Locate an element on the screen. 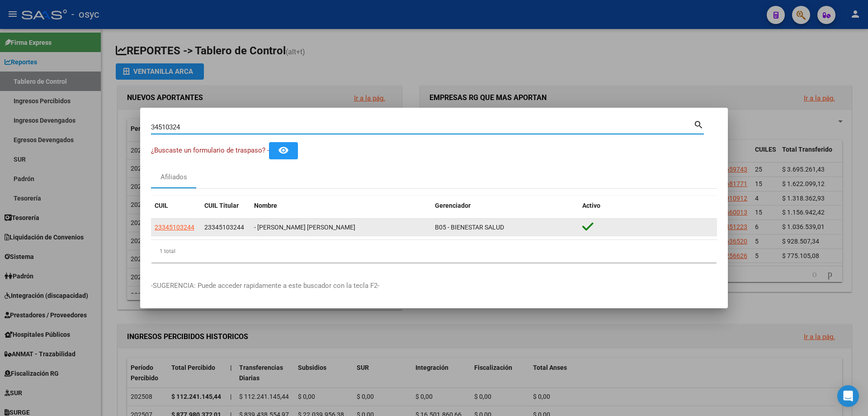 Image resolution: width=868 pixels, height=416 pixels. datatable-header-cell: Activo is located at coordinates (648, 205).